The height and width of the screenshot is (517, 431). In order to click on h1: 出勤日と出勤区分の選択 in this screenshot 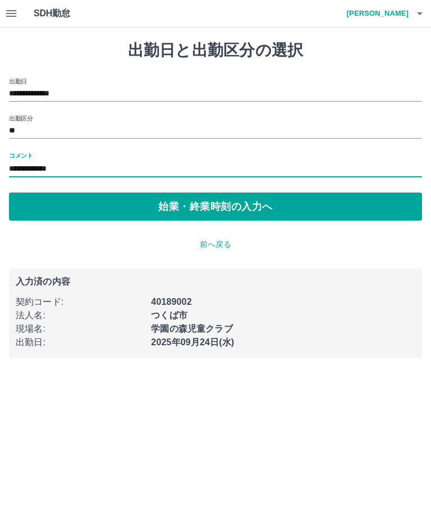, I will do `click(216, 51)`.